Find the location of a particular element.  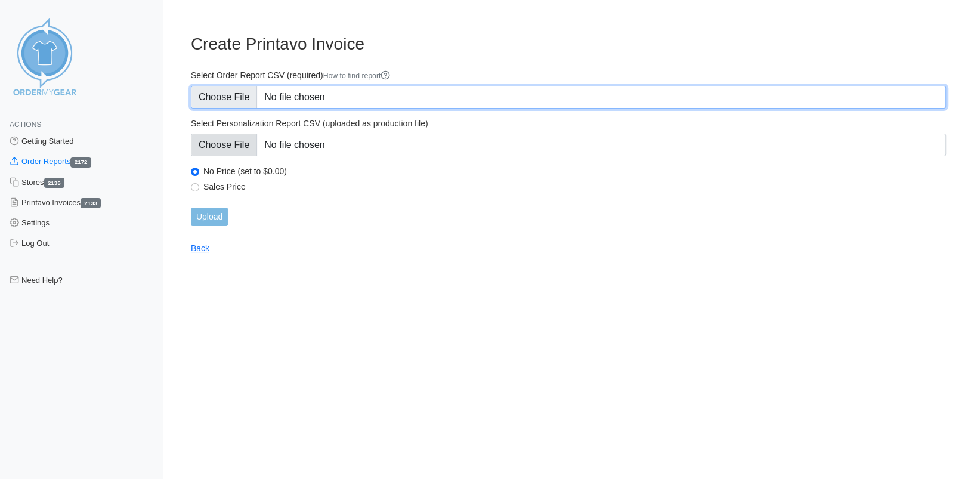

label: No Price (set to $0.00) is located at coordinates (574, 171).